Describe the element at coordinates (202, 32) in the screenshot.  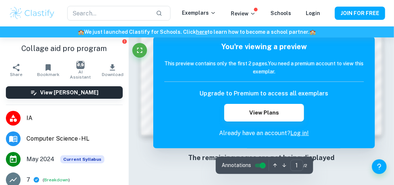
I see `a: here` at that location.